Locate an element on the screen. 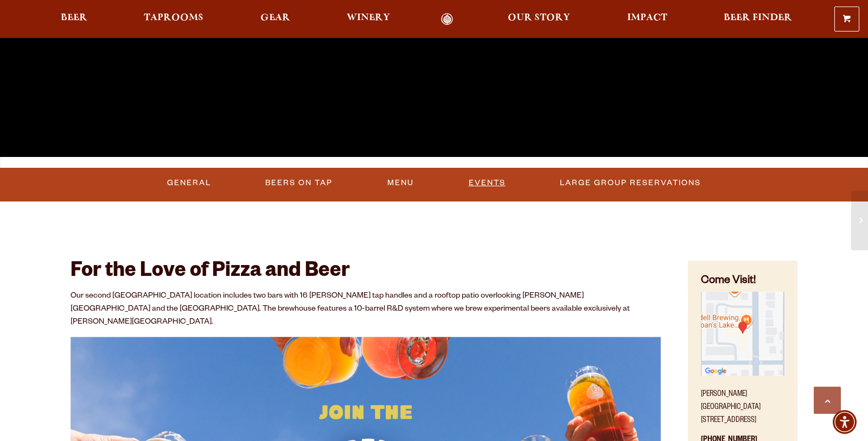  a: Gear is located at coordinates (275, 19).